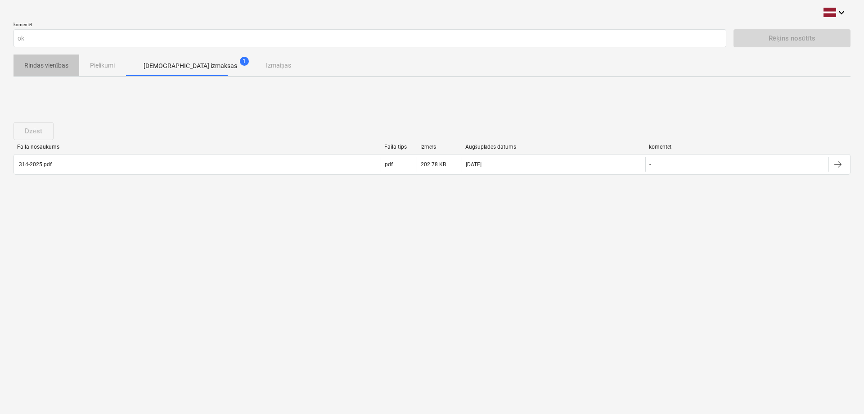 The width and height of the screenshot is (864, 414). What do you see at coordinates (389, 164) in the screenshot?
I see `div: pdf` at bounding box center [389, 164].